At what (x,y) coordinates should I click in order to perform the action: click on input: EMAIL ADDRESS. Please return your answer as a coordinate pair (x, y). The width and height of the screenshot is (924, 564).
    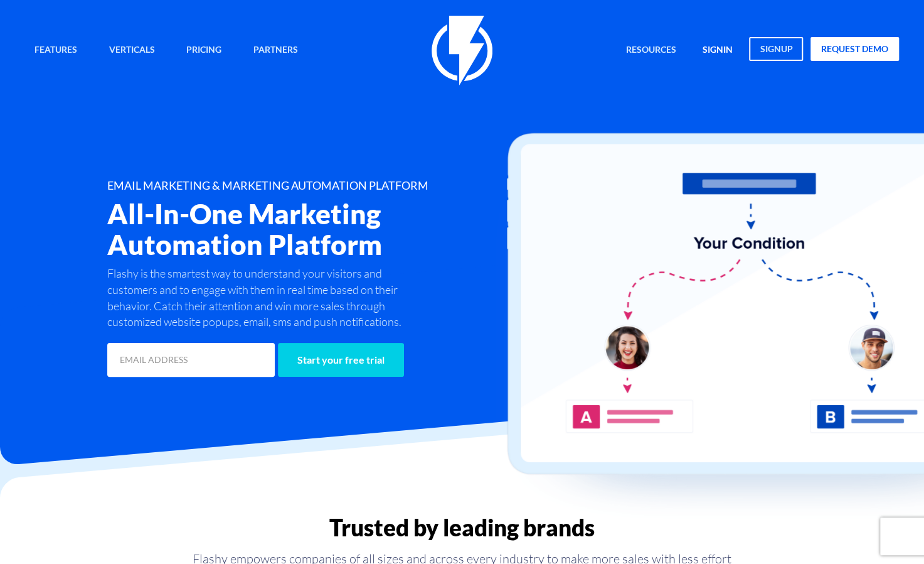
    Looking at the image, I should click on (191, 360).